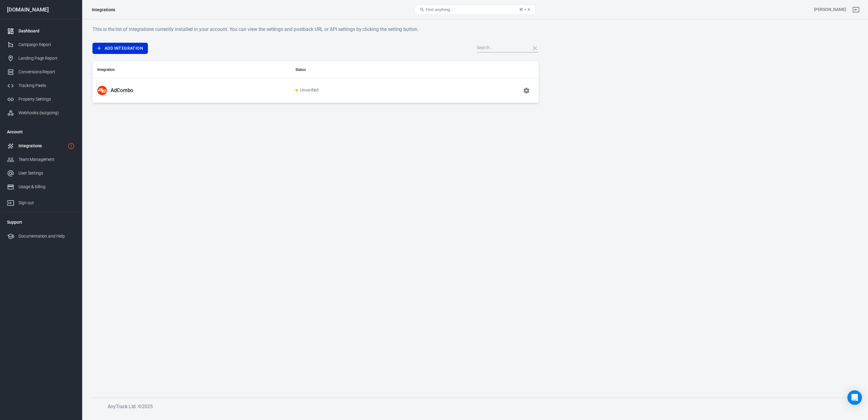 The width and height of the screenshot is (868, 420). Describe the element at coordinates (47, 187) in the screenshot. I see `div: Usage & billing` at that location.